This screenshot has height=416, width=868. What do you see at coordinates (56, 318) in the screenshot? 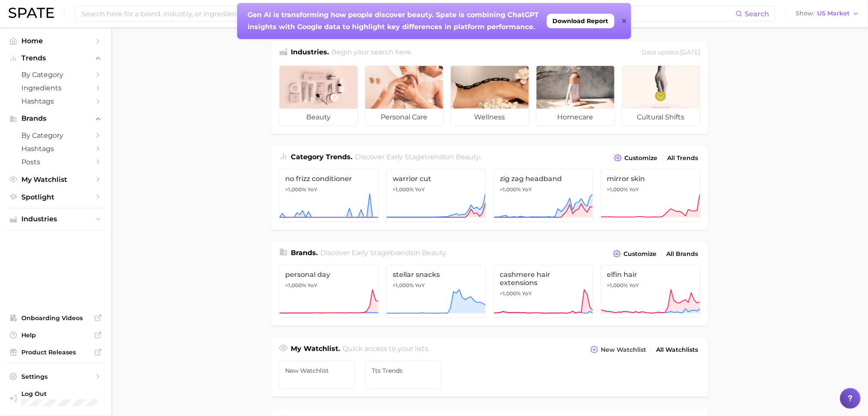
I see `span: Onboarding Videos` at bounding box center [56, 318].